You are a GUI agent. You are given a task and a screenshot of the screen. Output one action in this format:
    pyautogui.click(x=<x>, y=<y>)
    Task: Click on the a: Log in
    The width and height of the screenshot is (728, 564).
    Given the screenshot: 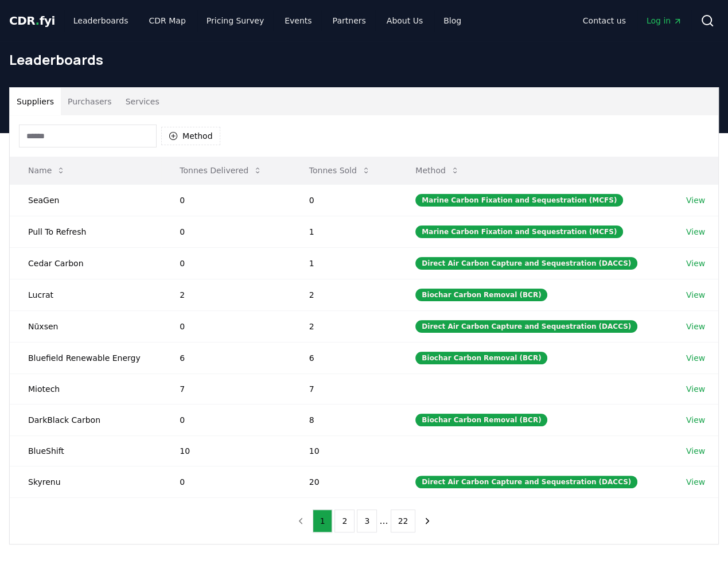 What is the action you would take?
    pyautogui.click(x=665, y=21)
    